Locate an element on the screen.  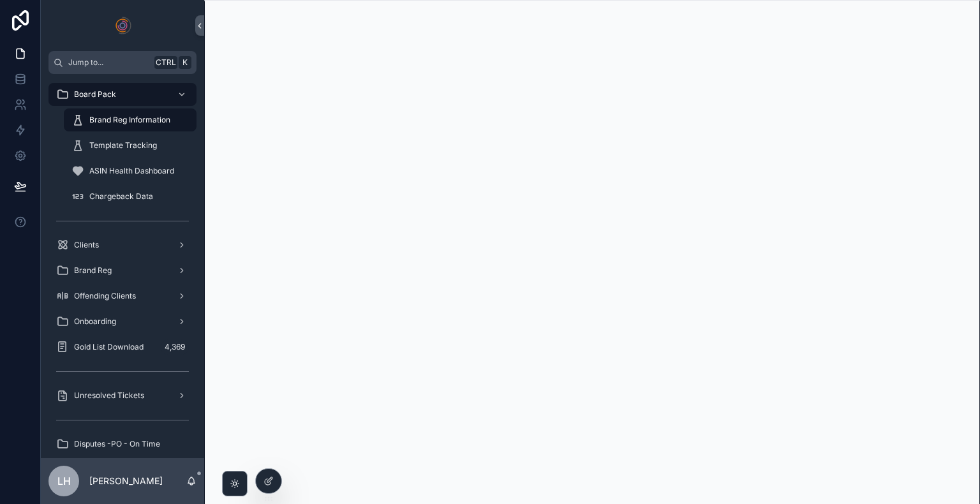
span: Chargeback Data is located at coordinates (121, 196).